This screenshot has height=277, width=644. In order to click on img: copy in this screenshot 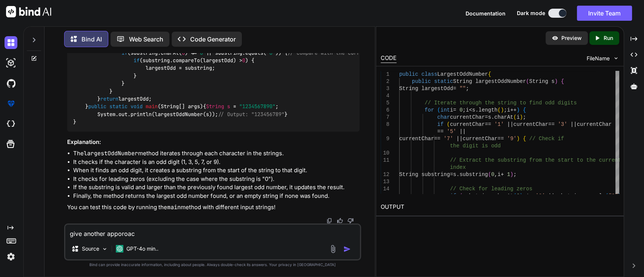, I will do `click(330, 220)`.